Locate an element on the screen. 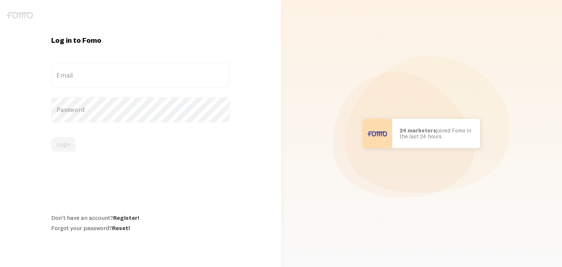 This screenshot has width=562, height=267. h1: Log in to Fomo is located at coordinates (141, 40).